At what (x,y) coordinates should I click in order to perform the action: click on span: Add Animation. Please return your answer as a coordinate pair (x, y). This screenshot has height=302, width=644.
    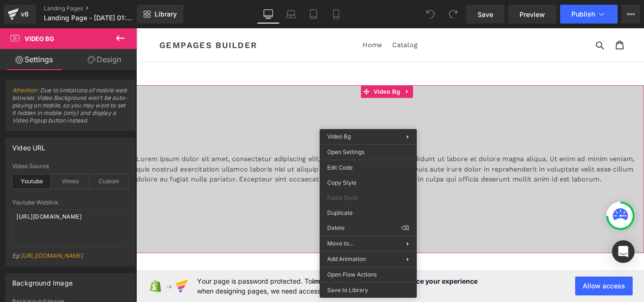
    Looking at the image, I should click on (367, 259).